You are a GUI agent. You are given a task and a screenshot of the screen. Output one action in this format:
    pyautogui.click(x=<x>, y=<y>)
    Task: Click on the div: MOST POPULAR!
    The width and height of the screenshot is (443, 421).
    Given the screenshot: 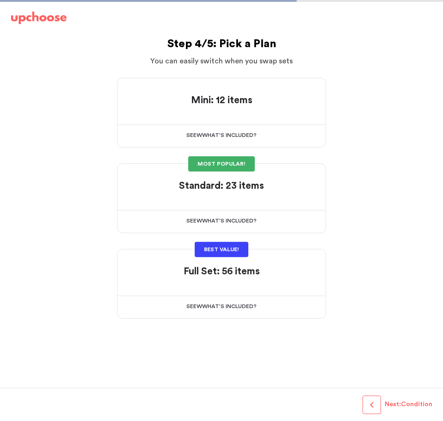 What is the action you would take?
    pyautogui.click(x=221, y=164)
    